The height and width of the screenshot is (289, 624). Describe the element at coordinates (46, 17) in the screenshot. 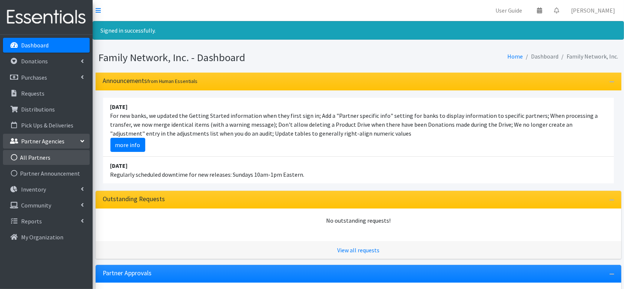

I see `img: HumanEssentials` at that location.